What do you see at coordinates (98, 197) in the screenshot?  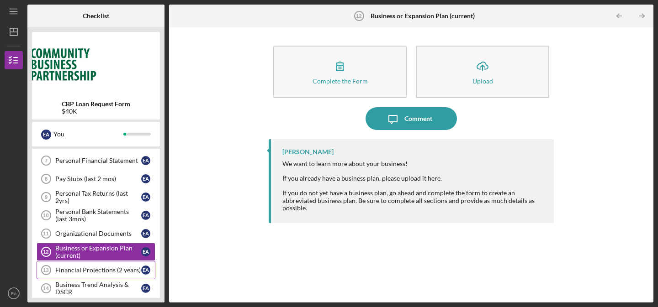 I see `div: Personal Tax Returns (last 2yrs)` at bounding box center [98, 197].